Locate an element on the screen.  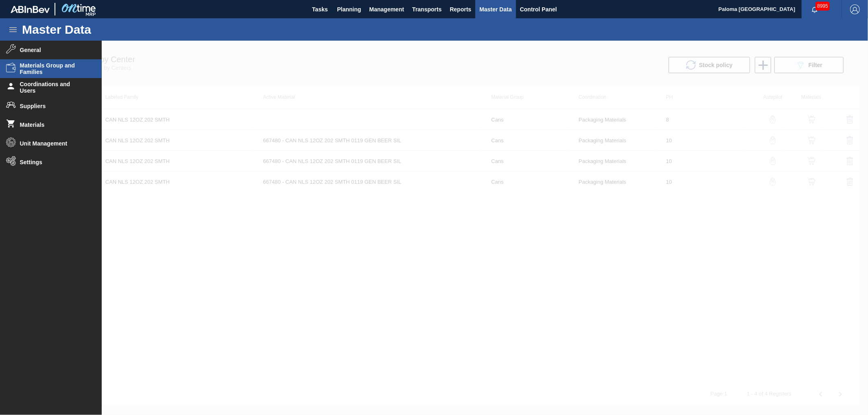
span: Tasks is located at coordinates (320, 10).